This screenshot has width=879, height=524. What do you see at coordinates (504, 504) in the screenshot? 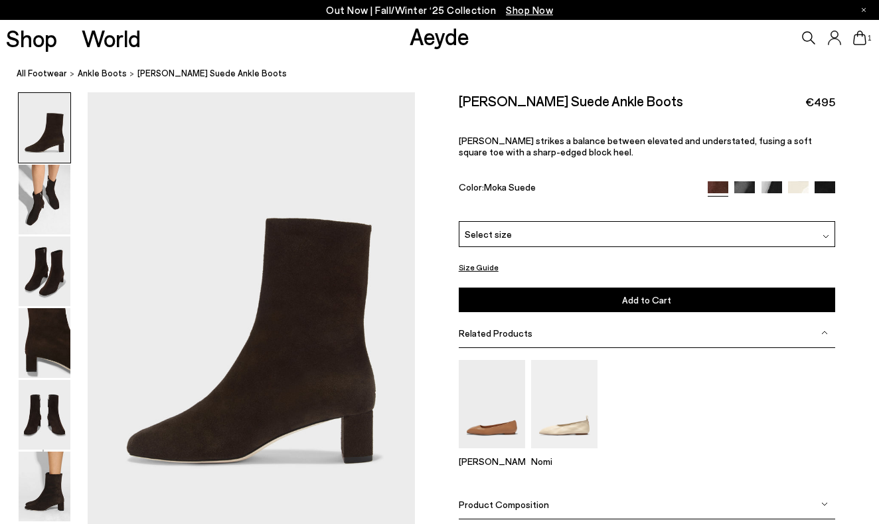
I see `span: Product Composition` at bounding box center [504, 504].